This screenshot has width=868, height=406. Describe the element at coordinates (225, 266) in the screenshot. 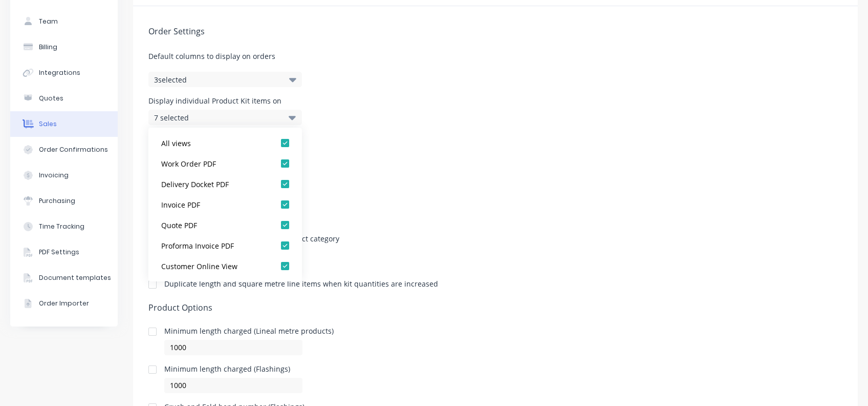

I see `button: Customer Online View` at that location.